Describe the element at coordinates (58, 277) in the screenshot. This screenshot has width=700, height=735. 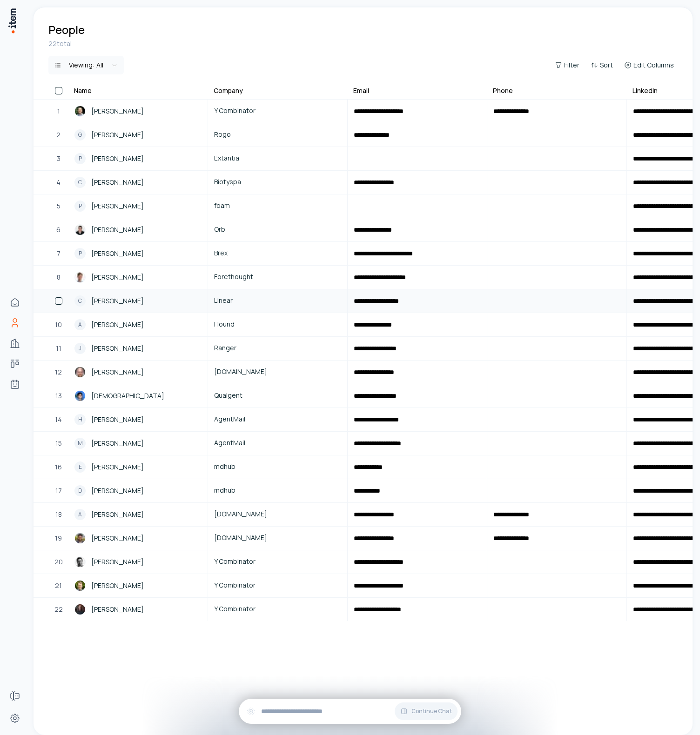
I see `span: 8` at that location.